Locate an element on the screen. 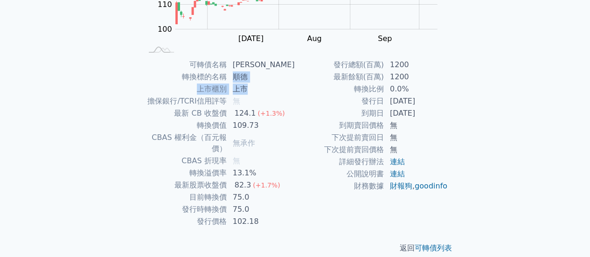 Image resolution: width=590 pixels, height=257 pixels. p: 返回 is located at coordinates (295, 248).